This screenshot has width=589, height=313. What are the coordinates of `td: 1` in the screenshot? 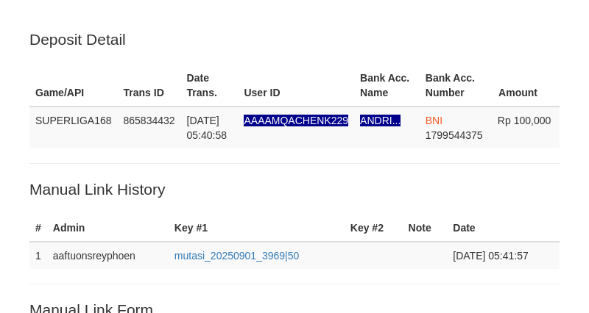 It's located at (38, 255).